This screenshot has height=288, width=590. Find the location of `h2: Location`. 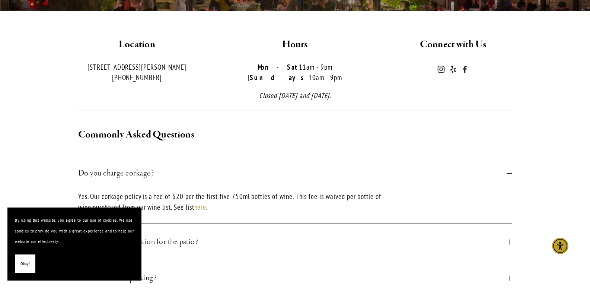

h2: Location is located at coordinates (137, 45).